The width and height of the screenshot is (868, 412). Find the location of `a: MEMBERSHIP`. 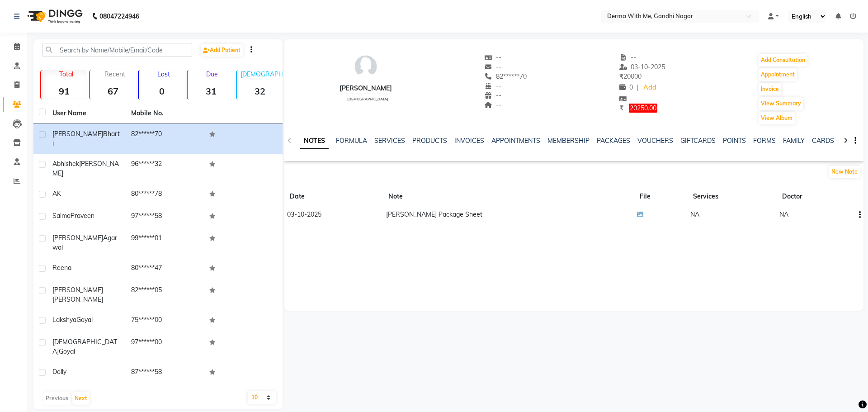

a: MEMBERSHIP is located at coordinates (568, 140).